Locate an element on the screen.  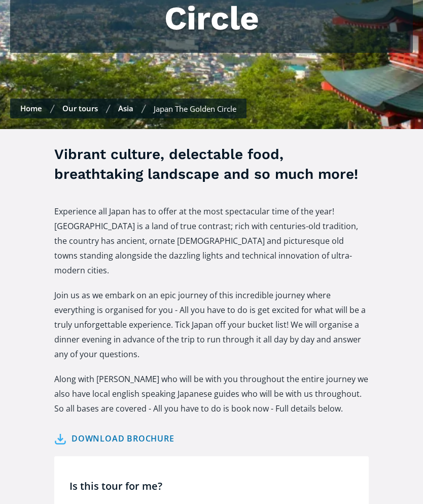
a: Download brochure is located at coordinates (114, 438).